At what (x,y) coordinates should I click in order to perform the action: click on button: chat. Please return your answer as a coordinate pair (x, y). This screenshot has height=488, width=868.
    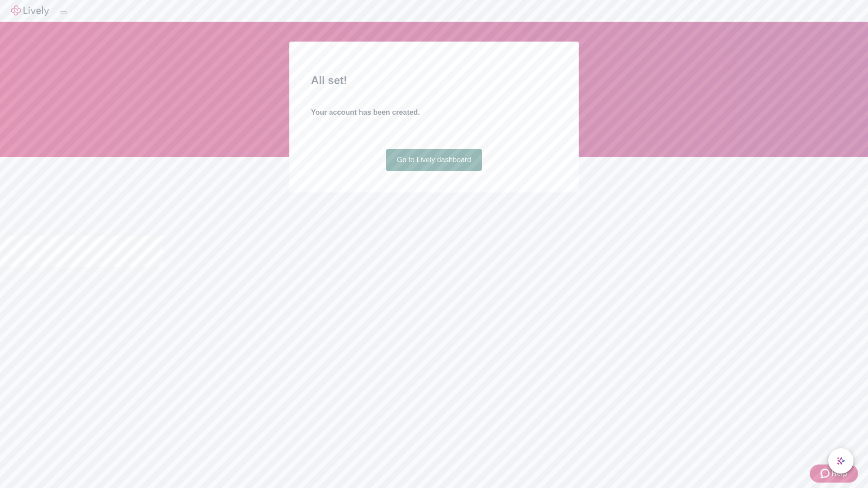
    Looking at the image, I should click on (841, 461).